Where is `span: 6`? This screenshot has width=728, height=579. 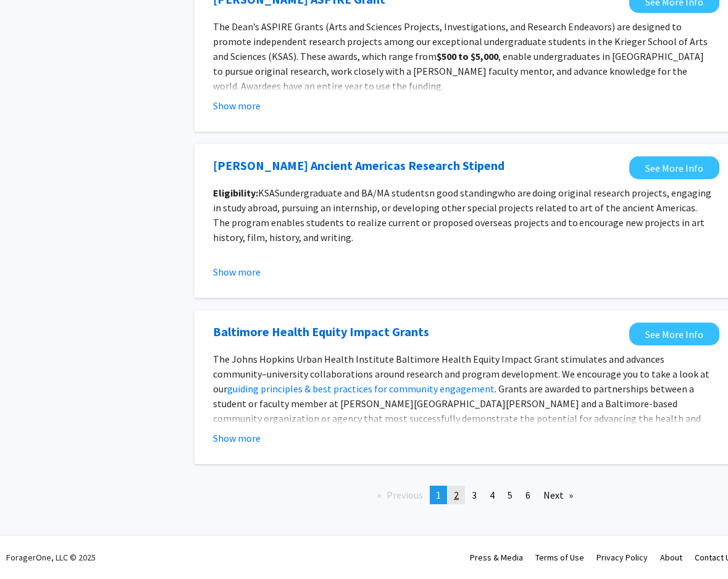
span: 6 is located at coordinates (528, 494).